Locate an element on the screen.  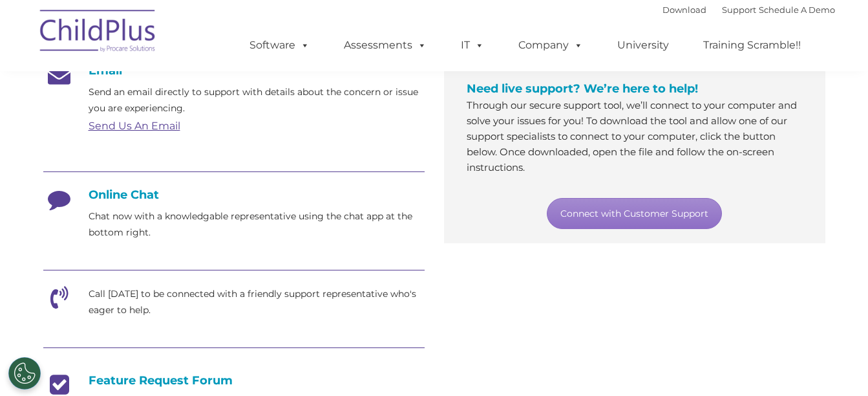
a: Support is located at coordinates (739, 10).